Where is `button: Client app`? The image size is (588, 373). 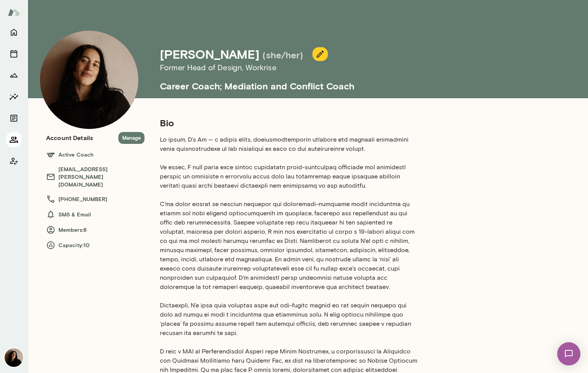
button: Client app is located at coordinates (14, 161).